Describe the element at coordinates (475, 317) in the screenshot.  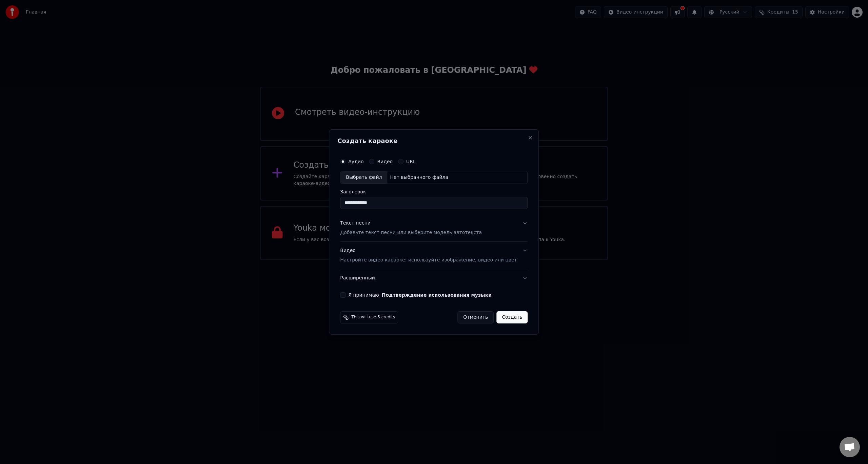
I see `button: Отменить` at that location.